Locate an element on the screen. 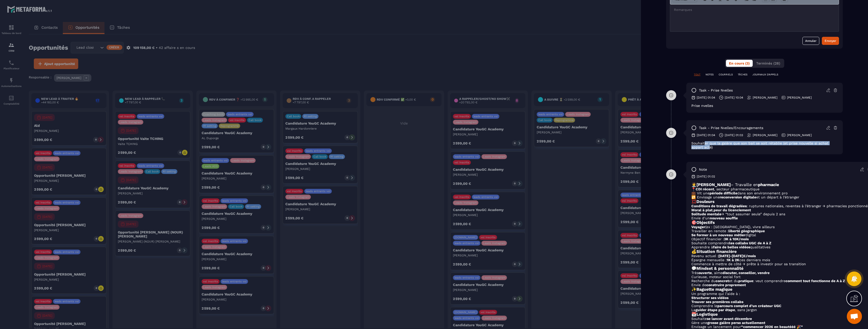  strong: les collabs UGC de A à Z is located at coordinates (750, 243).